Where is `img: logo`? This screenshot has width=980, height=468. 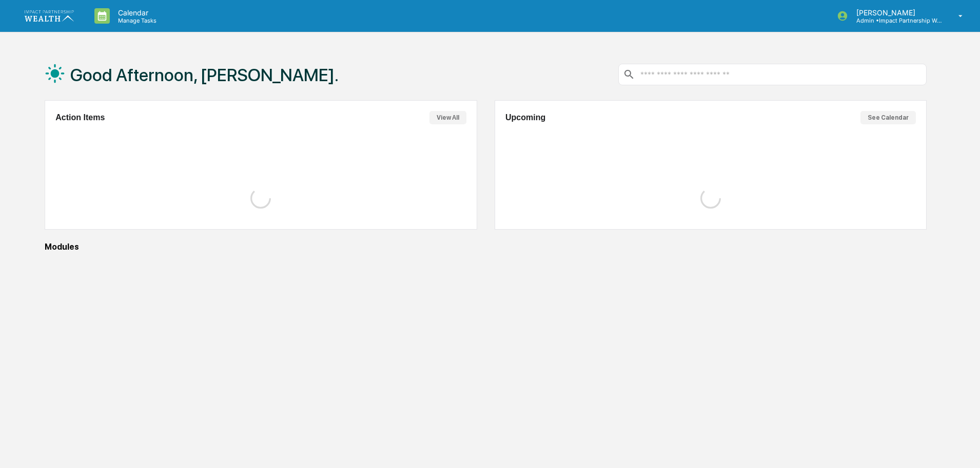
img: logo is located at coordinates (49, 15).